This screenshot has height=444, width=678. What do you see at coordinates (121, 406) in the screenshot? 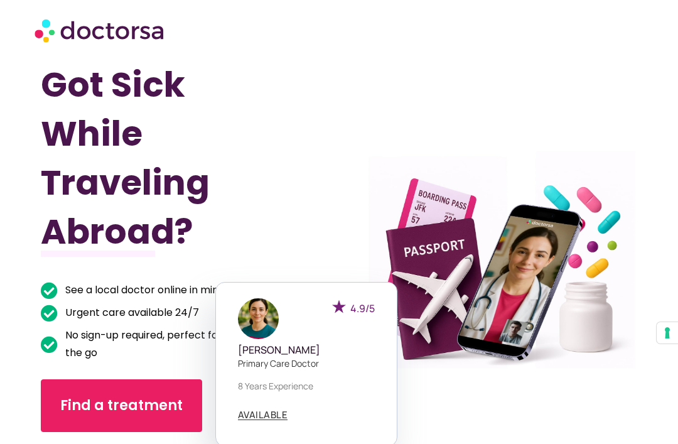
I see `a: Find a treatment` at bounding box center [121, 406].